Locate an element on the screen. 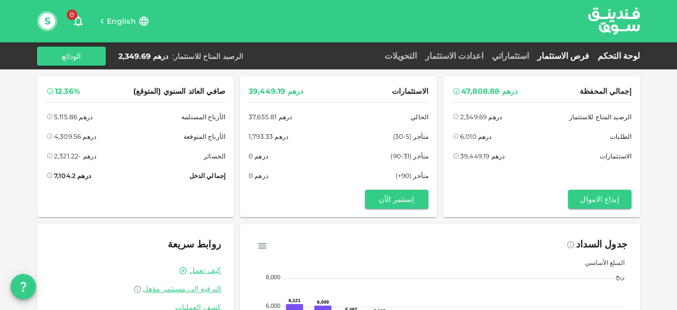  div: درهم 4,309.56 is located at coordinates (75, 136).